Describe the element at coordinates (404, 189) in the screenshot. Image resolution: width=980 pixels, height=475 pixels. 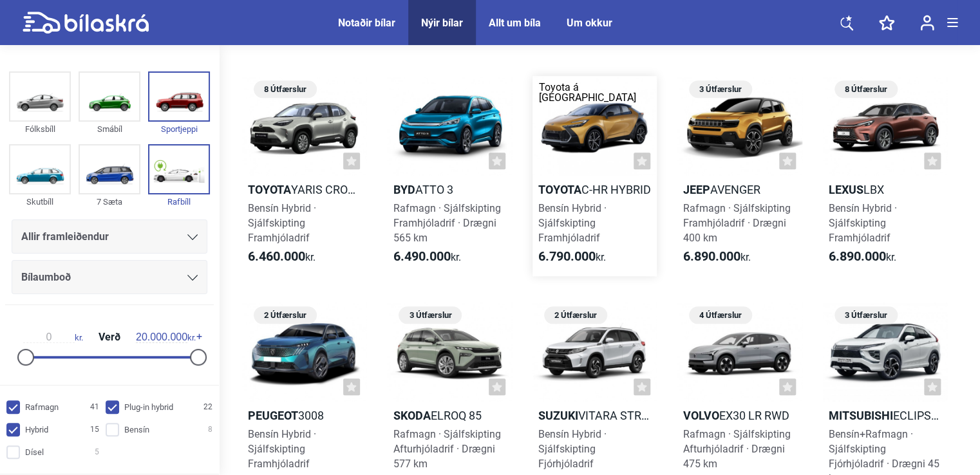
I see `b: BYD` at that location.